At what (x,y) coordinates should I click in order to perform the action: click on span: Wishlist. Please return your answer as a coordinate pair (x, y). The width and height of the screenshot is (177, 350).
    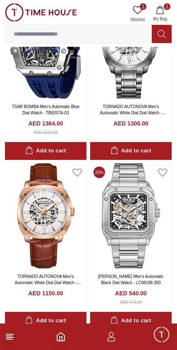
    Looking at the image, I should click on (138, 19).